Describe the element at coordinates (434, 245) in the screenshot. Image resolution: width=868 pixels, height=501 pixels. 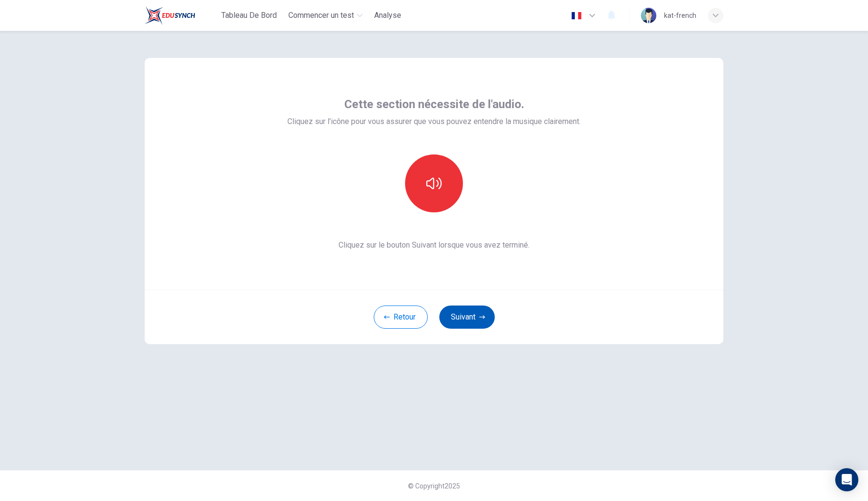
I see `span: Cliquez sur le bouton Suivant lorsque vous avez terminé.` at that location.